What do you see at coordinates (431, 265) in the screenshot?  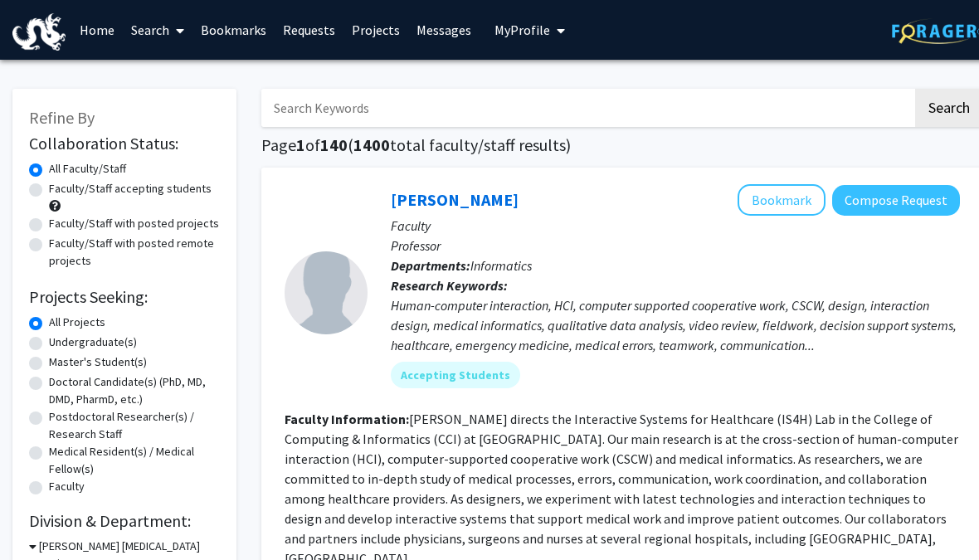 I see `b: Departments:` at bounding box center [431, 265].